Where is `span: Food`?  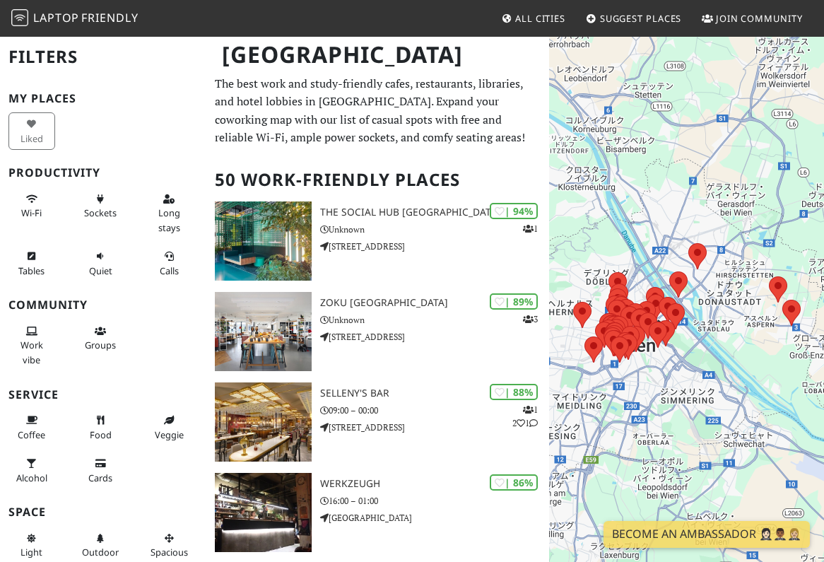
span: Food is located at coordinates (100, 435).